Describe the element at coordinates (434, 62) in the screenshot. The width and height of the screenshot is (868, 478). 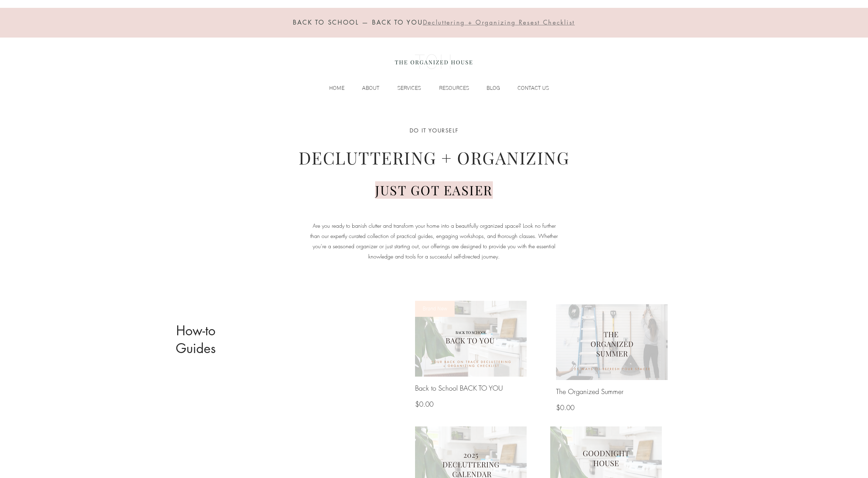
I see `img: the organized house` at that location.